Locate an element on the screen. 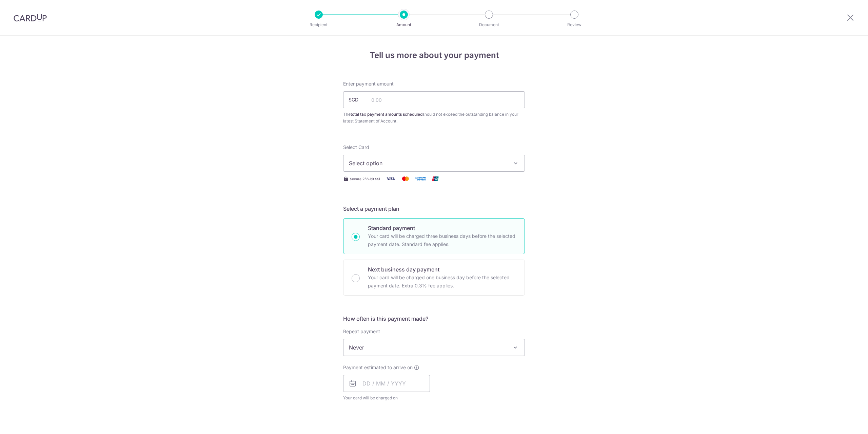 The image size is (868, 434). p: Next business day payment is located at coordinates (442, 269).